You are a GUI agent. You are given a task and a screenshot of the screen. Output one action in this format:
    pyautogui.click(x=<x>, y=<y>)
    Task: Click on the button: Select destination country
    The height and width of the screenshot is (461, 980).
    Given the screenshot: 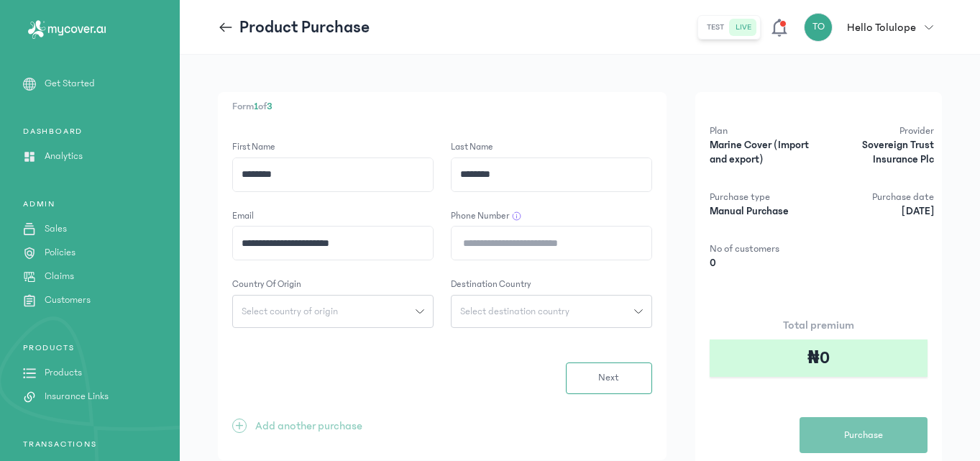 What is the action you would take?
    pyautogui.click(x=552, y=311)
    